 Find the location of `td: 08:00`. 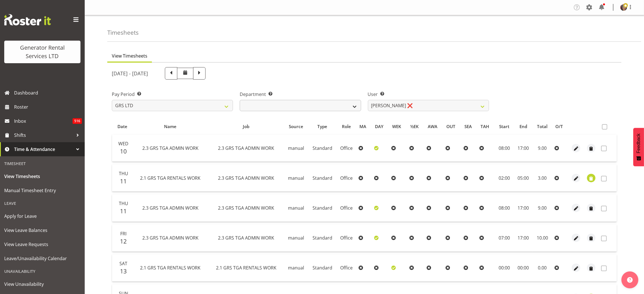

td: 08:00 is located at coordinates (504, 208).